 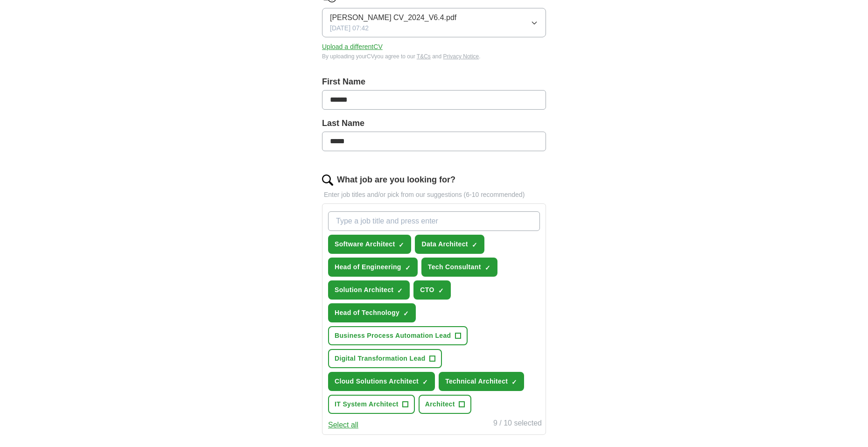 What do you see at coordinates (444, 244) in the screenshot?
I see `span: Data Architect` at bounding box center [444, 244].